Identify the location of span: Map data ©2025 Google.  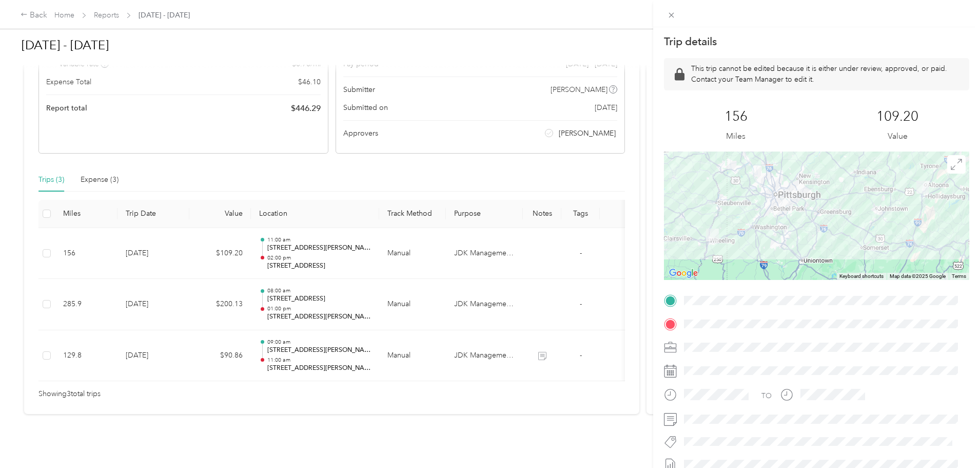
(917, 276).